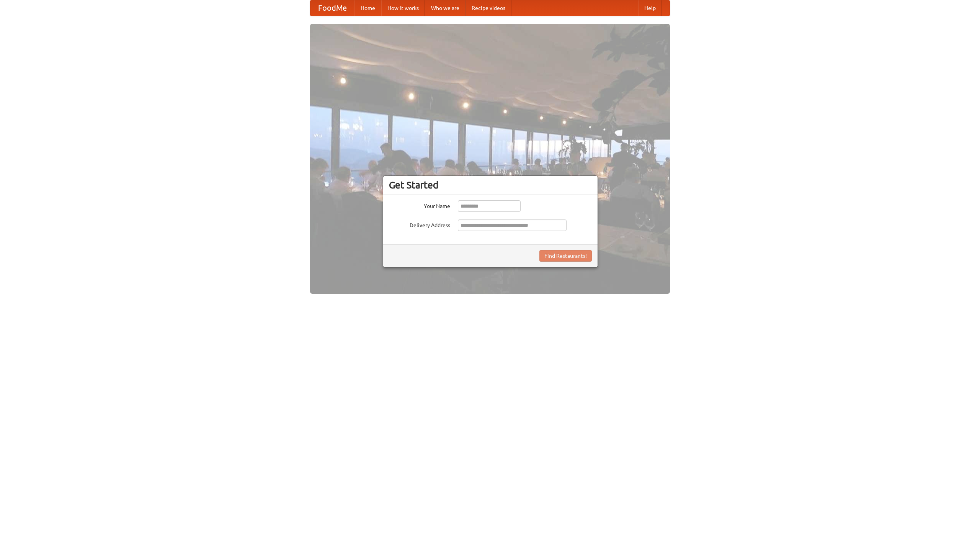 Image resolution: width=980 pixels, height=542 pixels. Describe the element at coordinates (403, 8) in the screenshot. I see `a: How it works` at that location.